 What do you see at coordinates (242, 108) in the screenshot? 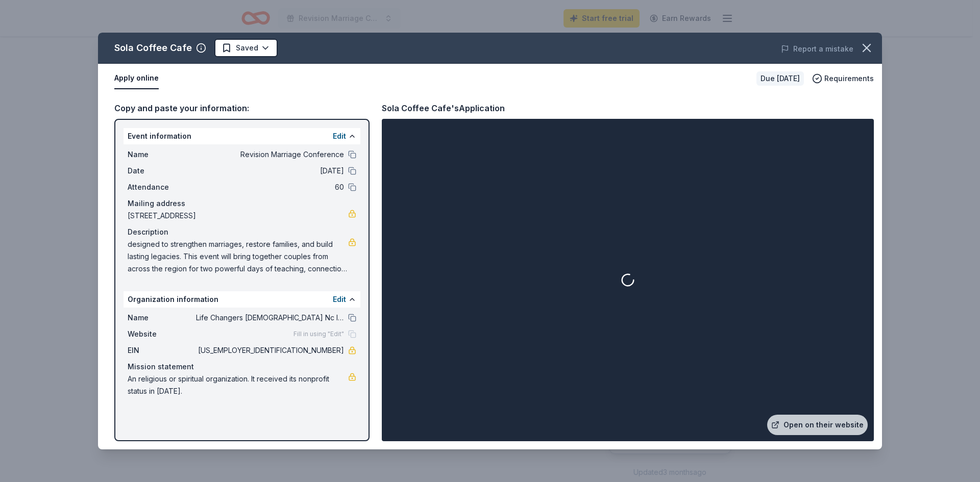
I see `div: Copy and paste your information:` at bounding box center [242, 108].